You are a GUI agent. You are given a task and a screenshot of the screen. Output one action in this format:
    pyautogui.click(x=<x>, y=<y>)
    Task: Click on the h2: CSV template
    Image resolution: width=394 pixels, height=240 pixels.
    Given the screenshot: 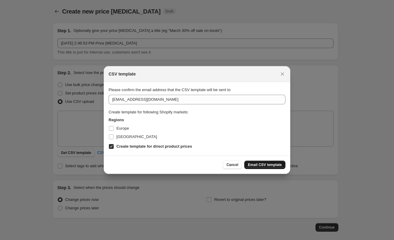 What is the action you would take?
    pyautogui.click(x=122, y=74)
    